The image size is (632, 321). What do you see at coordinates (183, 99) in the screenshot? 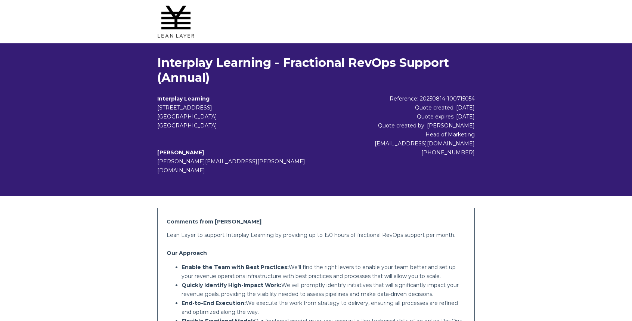
I see `b: Interplay Learning` at bounding box center [183, 99].